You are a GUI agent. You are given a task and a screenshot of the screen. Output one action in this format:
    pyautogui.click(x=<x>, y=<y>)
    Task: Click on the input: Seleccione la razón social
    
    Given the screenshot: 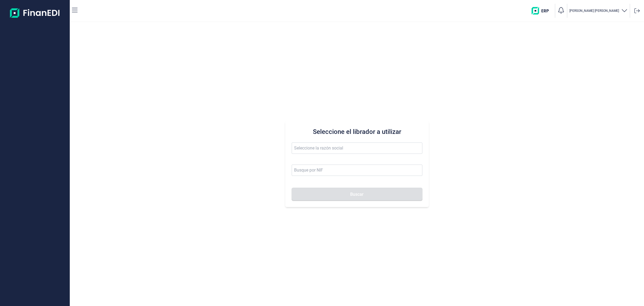 What is the action you would take?
    pyautogui.click(x=357, y=148)
    